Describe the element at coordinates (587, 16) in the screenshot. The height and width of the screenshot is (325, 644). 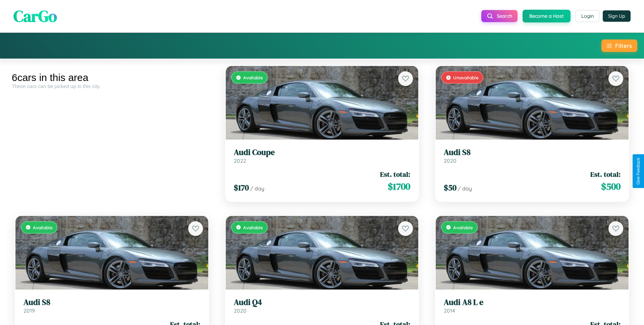
I see `button: Login` at that location.